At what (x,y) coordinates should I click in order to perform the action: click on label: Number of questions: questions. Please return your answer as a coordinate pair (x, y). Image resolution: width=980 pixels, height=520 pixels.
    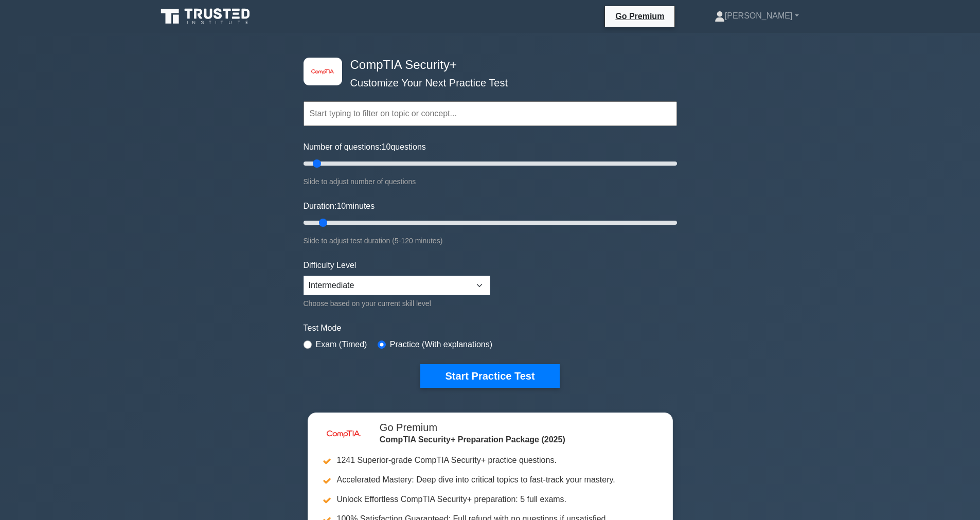
    Looking at the image, I should click on (365, 147).